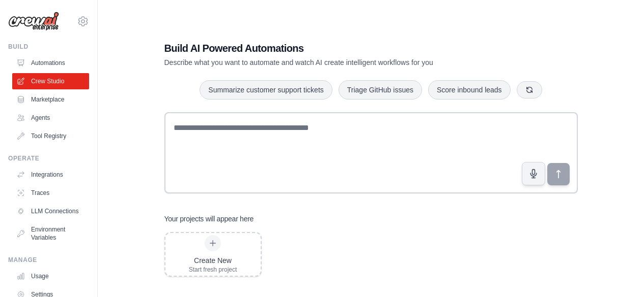 The image size is (644, 297). I want to click on button: Summarize customer support tickets, so click(266, 90).